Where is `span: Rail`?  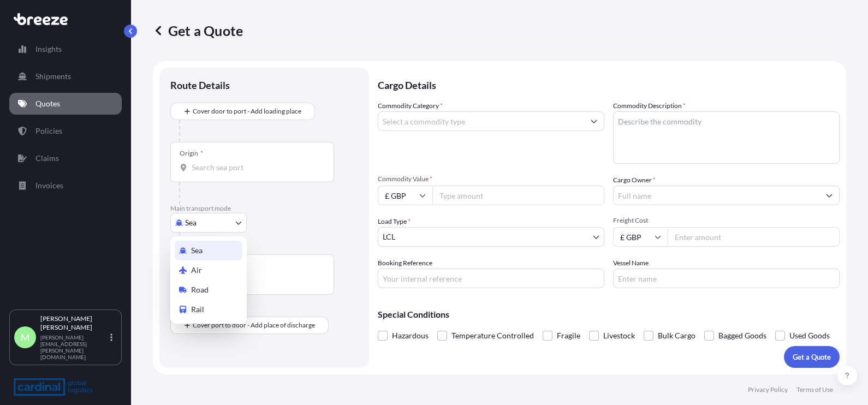
span: Rail is located at coordinates (198, 310).